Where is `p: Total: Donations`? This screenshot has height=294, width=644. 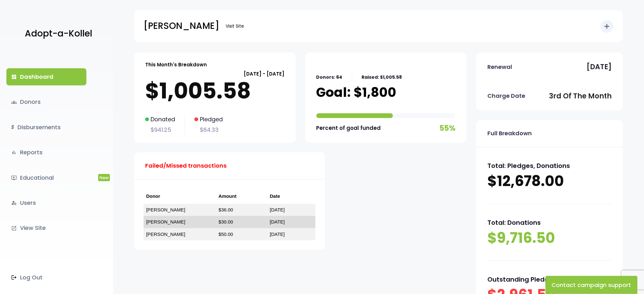
p: Total: Donations is located at coordinates (550, 222).